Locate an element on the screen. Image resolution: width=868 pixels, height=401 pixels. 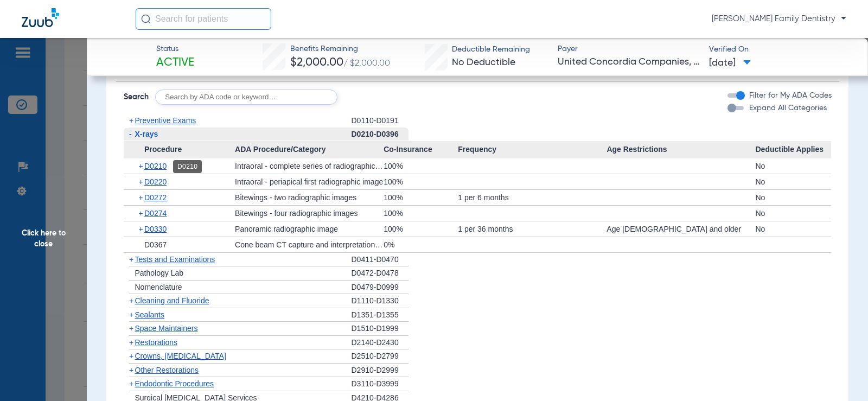
span: Co-Insurance is located at coordinates (420, 150).